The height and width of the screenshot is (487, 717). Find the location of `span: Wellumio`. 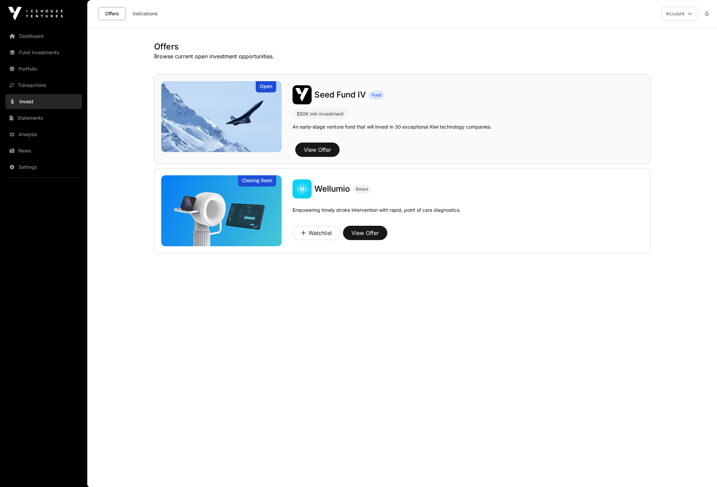

span: Wellumio is located at coordinates (332, 189).